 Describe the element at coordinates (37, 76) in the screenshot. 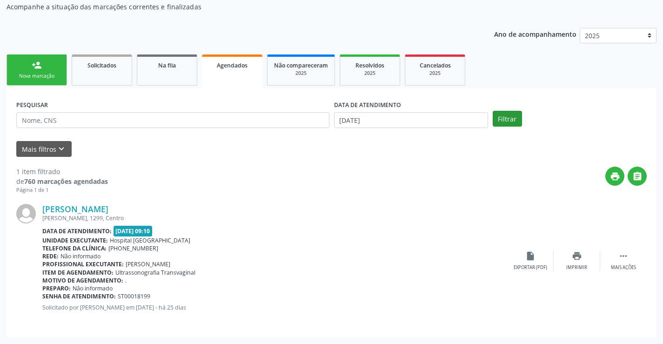

I see `div: Nova marcação` at that location.